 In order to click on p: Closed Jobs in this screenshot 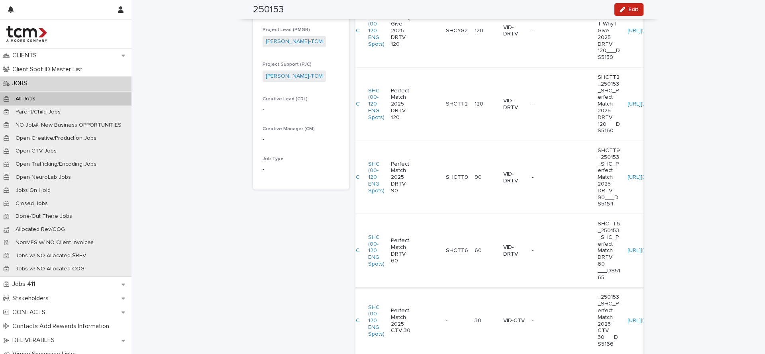, I will do `click(31, 203)`.